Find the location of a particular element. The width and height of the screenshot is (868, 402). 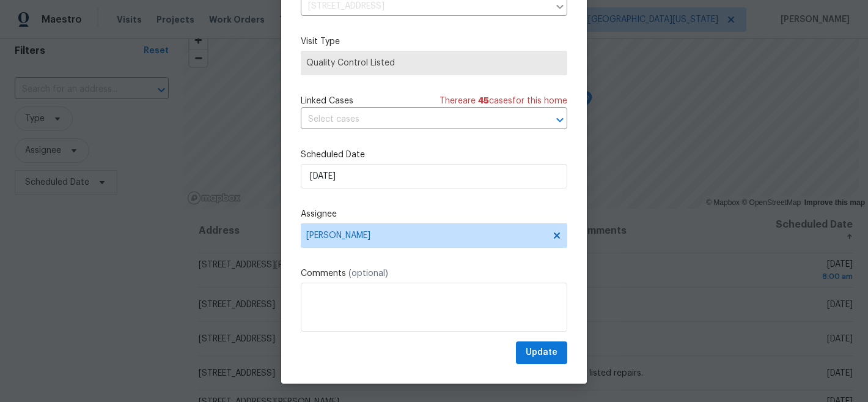

button: Update is located at coordinates (542, 352).